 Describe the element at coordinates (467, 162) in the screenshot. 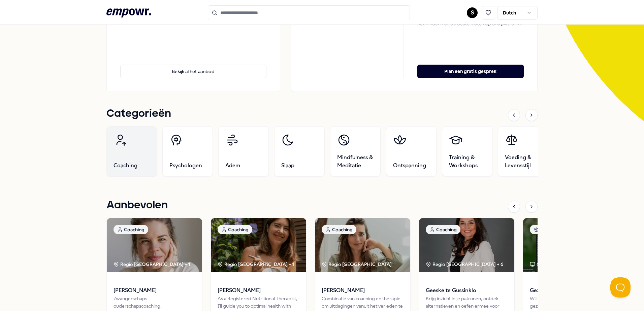

I see `span: Training & Workshops` at that location.